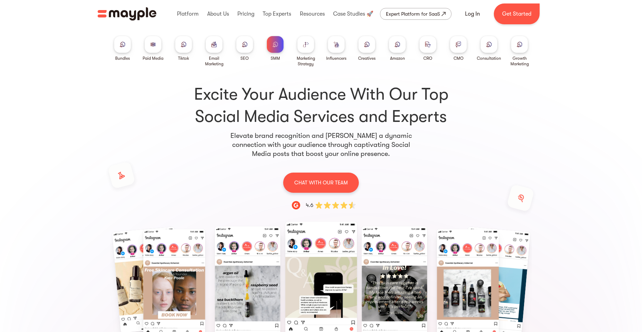 Image resolution: width=642 pixels, height=332 pixels. Describe the element at coordinates (321, 280) in the screenshot. I see `div: 1 / 11` at that location.